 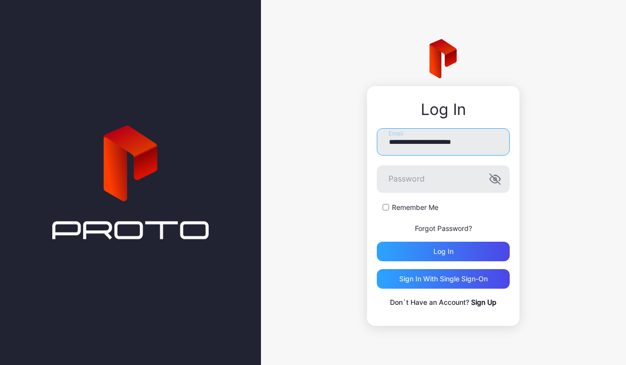 I want to click on a: Sign Up, so click(x=484, y=302).